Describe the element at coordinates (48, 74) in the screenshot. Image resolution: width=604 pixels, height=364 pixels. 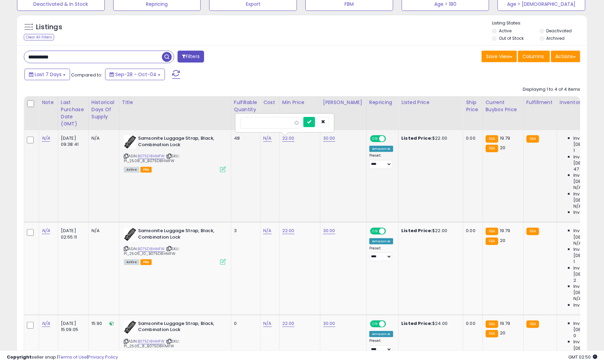
I see `span: Last 7 Days` at that location.